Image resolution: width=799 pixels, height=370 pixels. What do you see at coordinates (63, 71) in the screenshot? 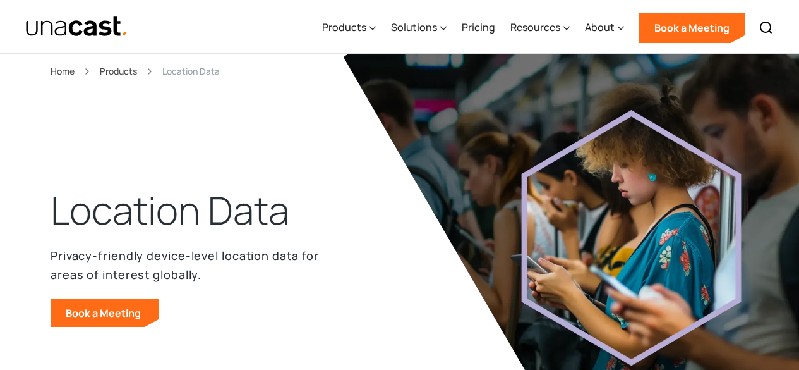
I see `a: Home` at bounding box center [63, 71].